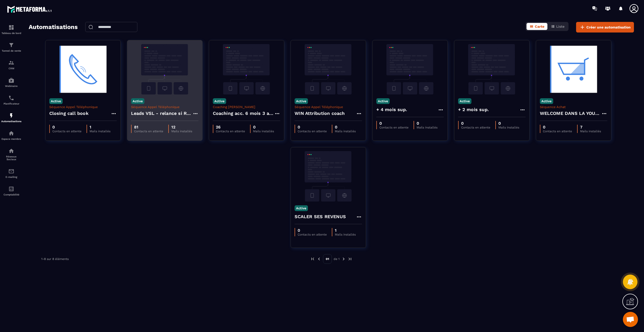  Describe the element at coordinates (327, 259) in the screenshot. I see `p: 01` at that location.